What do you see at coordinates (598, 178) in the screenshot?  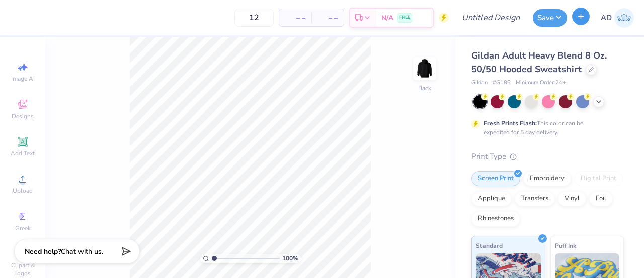 I see `div: Digital Print` at bounding box center [598, 178].